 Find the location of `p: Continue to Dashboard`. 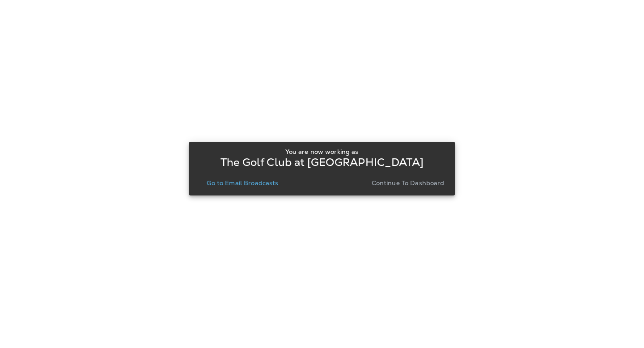

p: Continue to Dashboard is located at coordinates (407, 183).